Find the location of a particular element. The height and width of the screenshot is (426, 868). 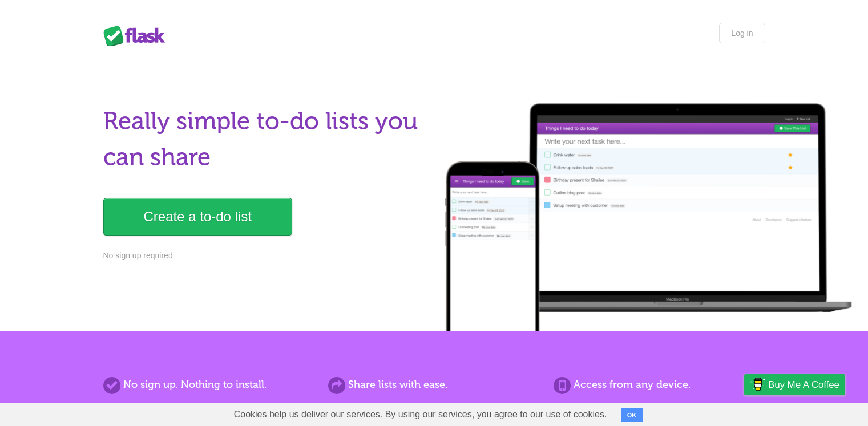

button: OK is located at coordinates (632, 416).